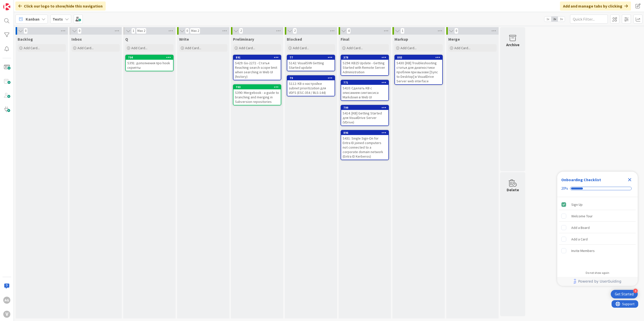 Image resolution: width=644 pixels, height=321 pixels. I want to click on div: Add a Board is incomplete., so click(597, 228).